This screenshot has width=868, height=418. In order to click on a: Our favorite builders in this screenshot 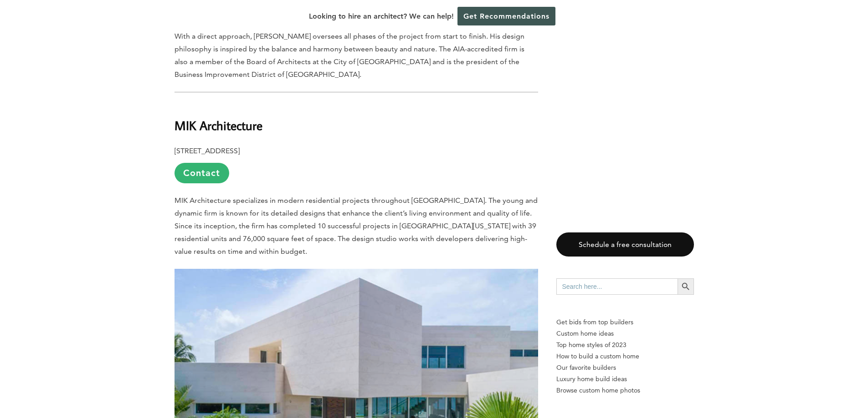, I will do `click(625, 368)`.